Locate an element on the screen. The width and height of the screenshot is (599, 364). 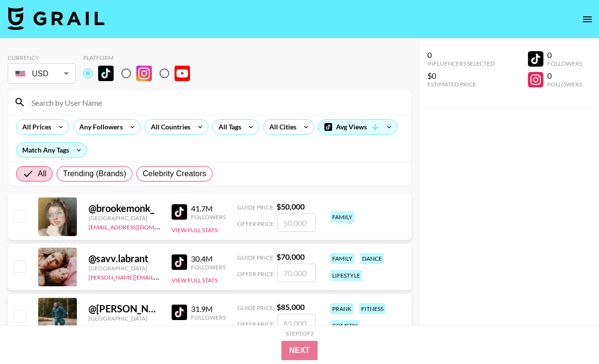
div: All Countries is located at coordinates (169, 127).